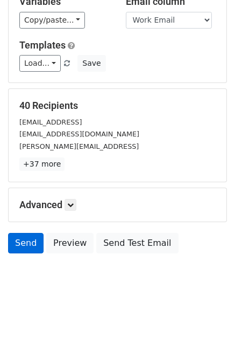 The width and height of the screenshot is (235, 344). I want to click on a: Preview, so click(70, 243).